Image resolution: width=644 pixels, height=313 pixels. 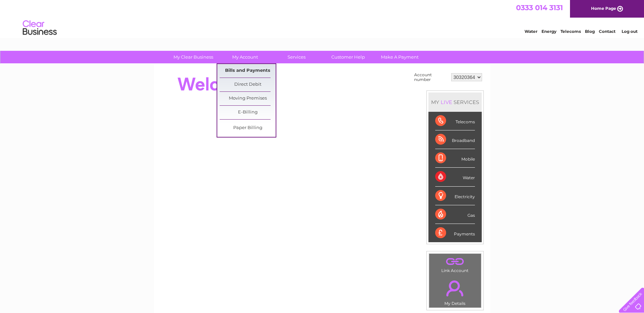 I want to click on div: Electricity, so click(x=454, y=196).